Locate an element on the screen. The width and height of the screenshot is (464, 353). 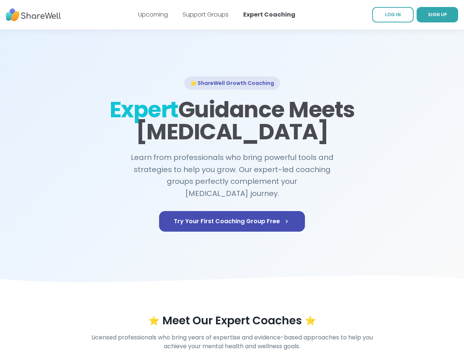
span: SIGN UP is located at coordinates (437, 14).